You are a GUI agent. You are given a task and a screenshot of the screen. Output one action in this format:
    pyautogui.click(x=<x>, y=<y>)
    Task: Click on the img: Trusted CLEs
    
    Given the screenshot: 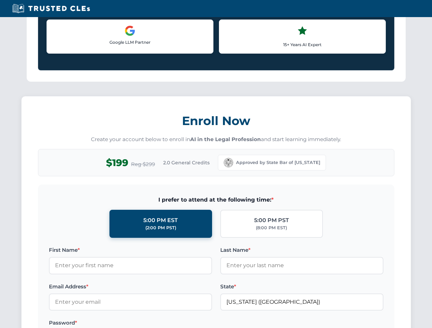 What is the action you would take?
    pyautogui.click(x=51, y=9)
    